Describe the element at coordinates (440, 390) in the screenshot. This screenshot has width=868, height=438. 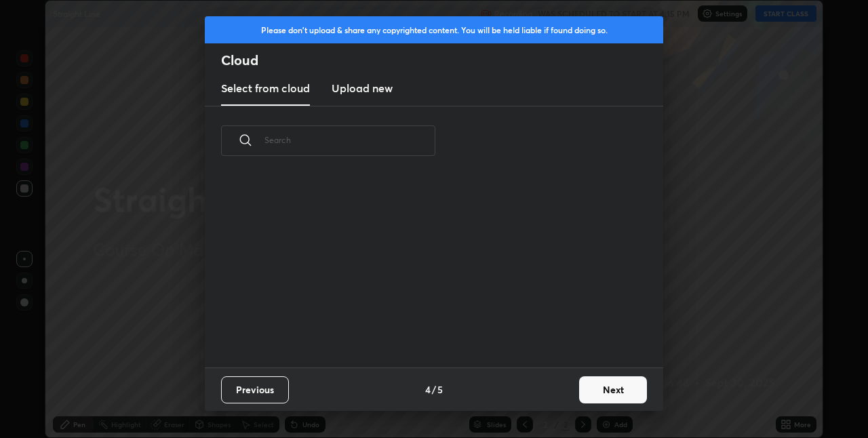
I see `h4: 5` at that location.